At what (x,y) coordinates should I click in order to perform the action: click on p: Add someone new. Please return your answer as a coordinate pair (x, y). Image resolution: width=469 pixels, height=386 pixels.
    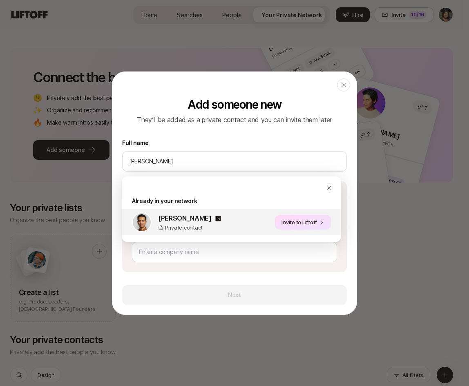
    Looking at the image, I should click on (235, 105).